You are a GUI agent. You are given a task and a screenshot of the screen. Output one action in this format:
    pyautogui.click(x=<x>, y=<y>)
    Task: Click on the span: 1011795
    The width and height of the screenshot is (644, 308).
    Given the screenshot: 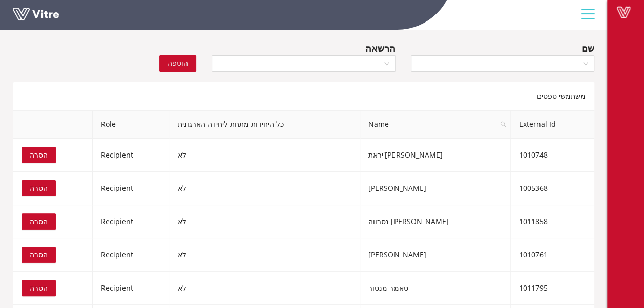 What is the action you would take?
    pyautogui.click(x=533, y=288)
    